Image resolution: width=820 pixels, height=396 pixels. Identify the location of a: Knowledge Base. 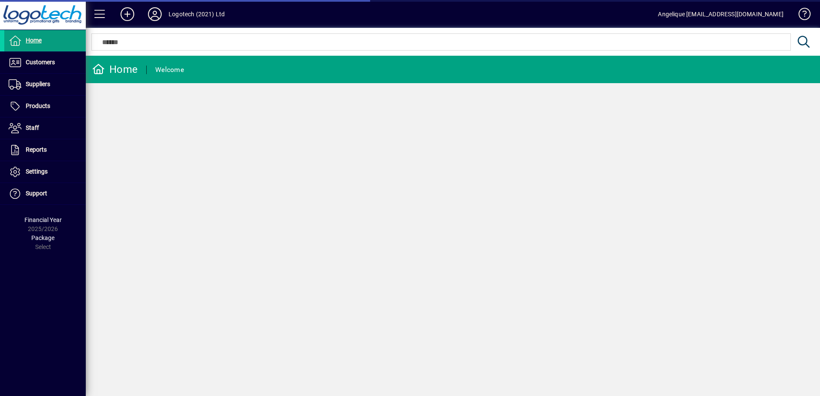
(801, 15).